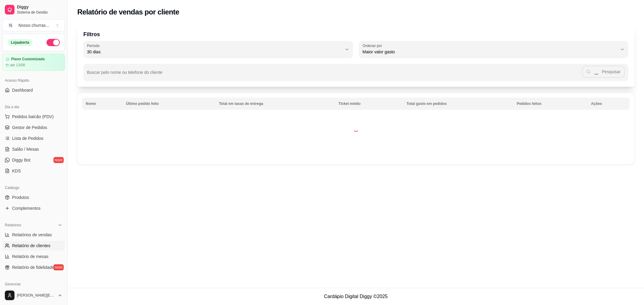  What do you see at coordinates (20, 43) in the screenshot?
I see `div: Loja aberta` at bounding box center [20, 43].